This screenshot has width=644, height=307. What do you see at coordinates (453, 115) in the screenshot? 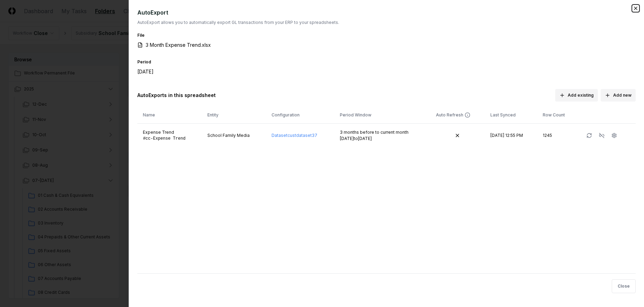
I see `button: Auto Refresh` at bounding box center [453, 115].